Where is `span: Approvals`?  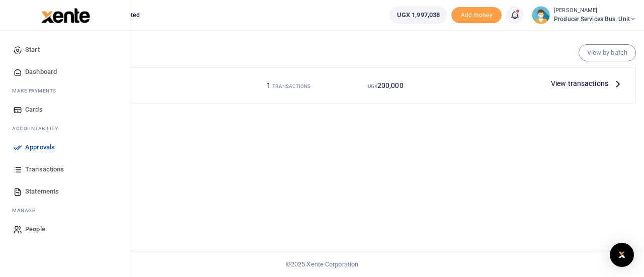
span: Approvals is located at coordinates (40, 147).